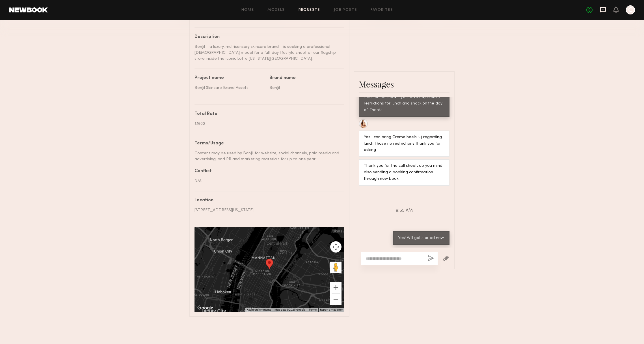 Image resolution: width=644 pixels, height=344 pixels. Describe the element at coordinates (404, 144) in the screenshot. I see `div: Yes I can bring Creme heels :-) regarding lunch I have no restrictions thank you for asking` at that location.